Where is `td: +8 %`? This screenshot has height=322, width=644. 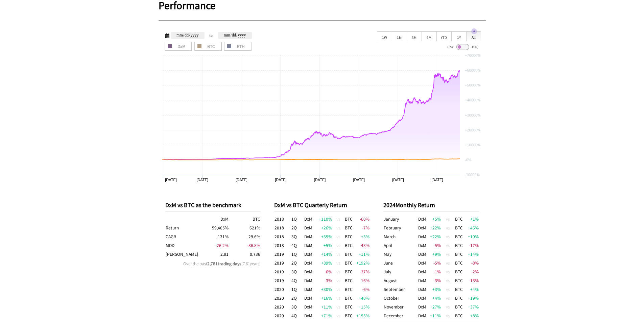
td: +8 % is located at coordinates (472, 317).